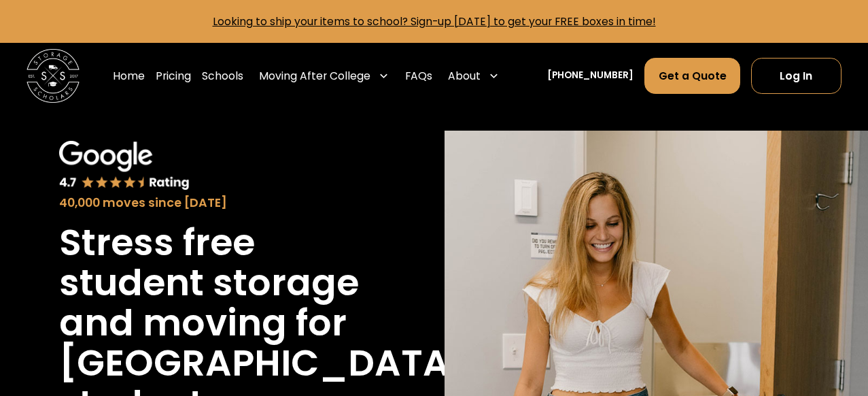 Image resolution: width=868 pixels, height=396 pixels. I want to click on img: Google 4.7 star rating, so click(124, 165).